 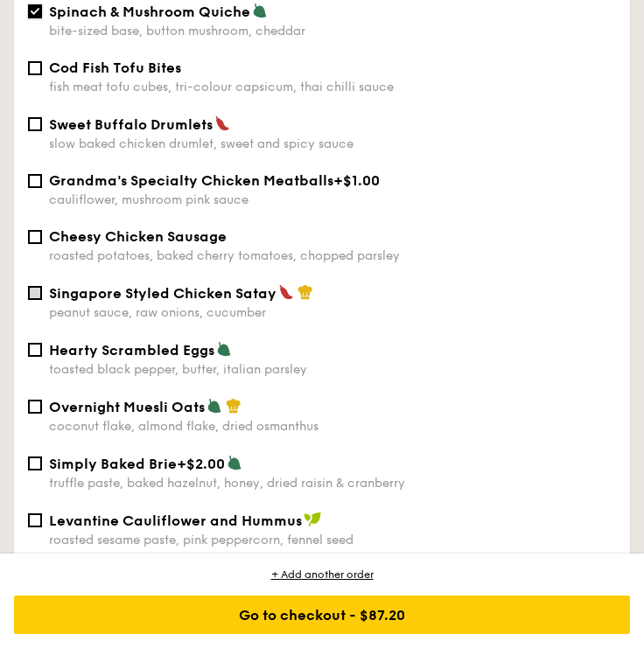 What do you see at coordinates (35, 520) in the screenshot?
I see `input: Levantine Cauliflower and Hummusroasted sesame paste, pink peppercorn, fennel seed` at bounding box center [35, 520].